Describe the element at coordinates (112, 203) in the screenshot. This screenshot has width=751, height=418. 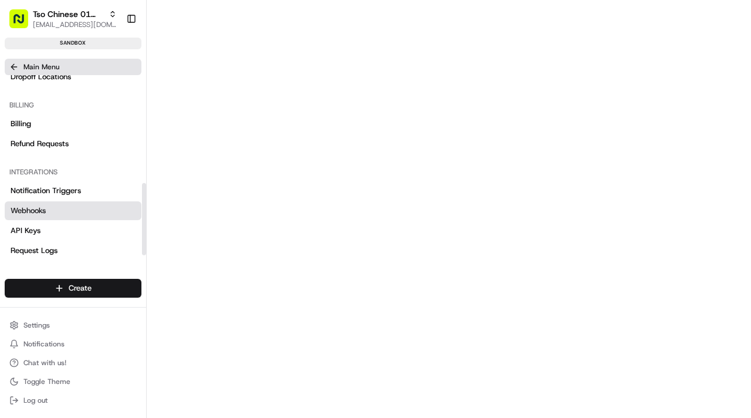
I see `a: Powered byPylon` at that location.